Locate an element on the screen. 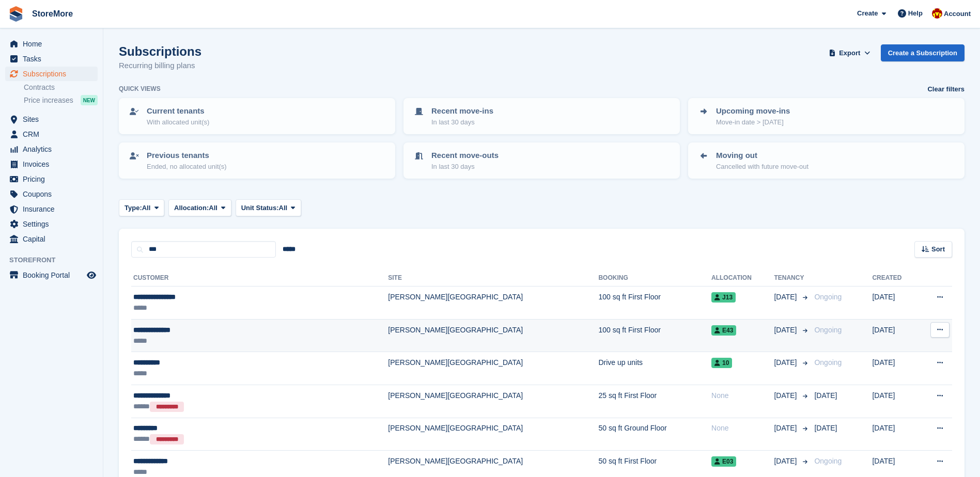  button: Allocation: All is located at coordinates (200, 208).